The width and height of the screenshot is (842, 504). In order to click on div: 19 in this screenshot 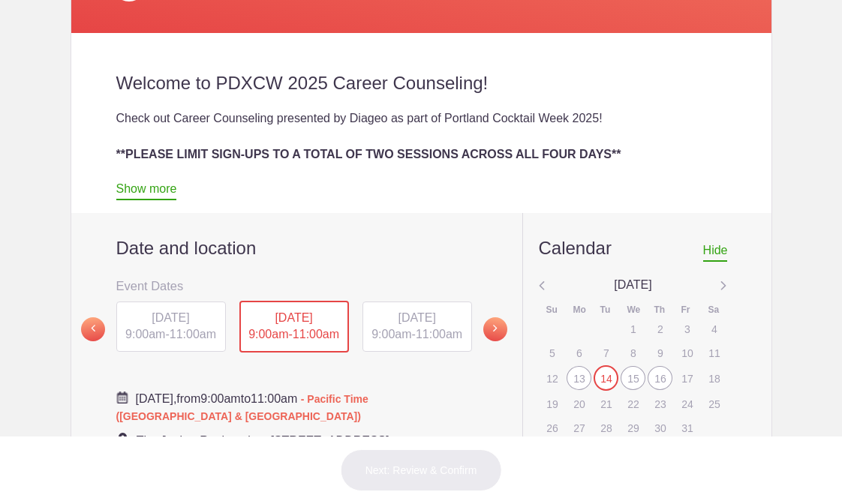, I will do `click(552, 404)`.